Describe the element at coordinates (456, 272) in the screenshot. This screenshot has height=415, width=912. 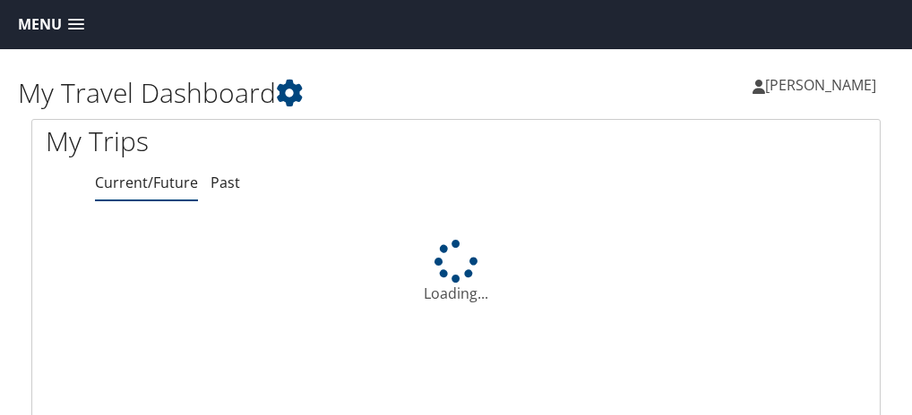
I see `div: Loading...` at that location.